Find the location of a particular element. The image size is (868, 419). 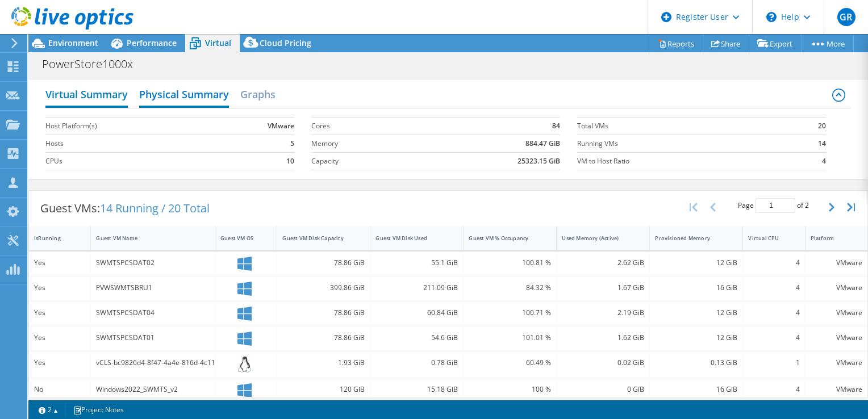

div: 100.81 % is located at coordinates (510, 263).